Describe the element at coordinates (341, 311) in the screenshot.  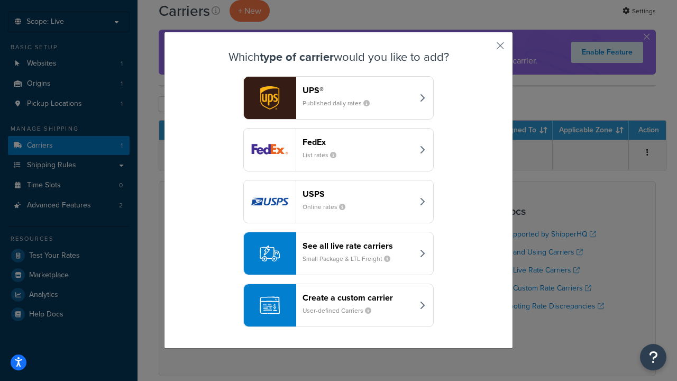
I see `small: User-defined Carriers` at that location.